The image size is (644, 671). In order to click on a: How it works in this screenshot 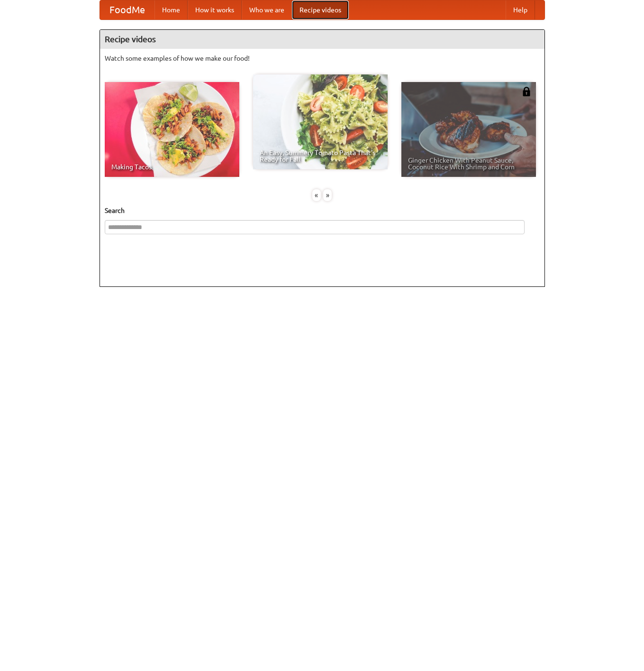, I will do `click(215, 10)`.